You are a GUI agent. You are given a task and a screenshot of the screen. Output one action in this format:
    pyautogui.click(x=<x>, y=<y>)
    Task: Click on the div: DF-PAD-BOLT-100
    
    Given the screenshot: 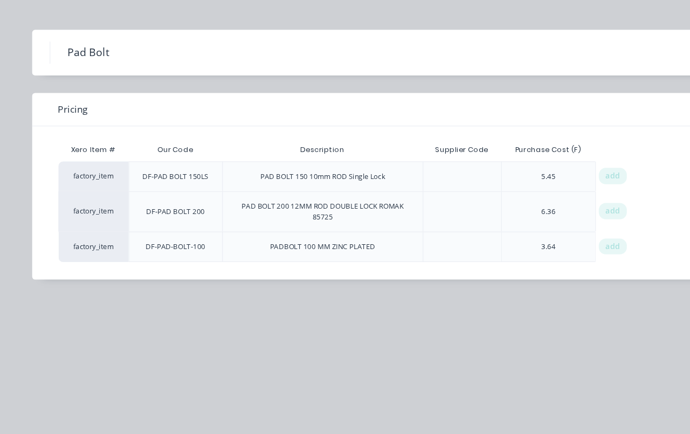 What is the action you would take?
    pyautogui.click(x=162, y=243)
    